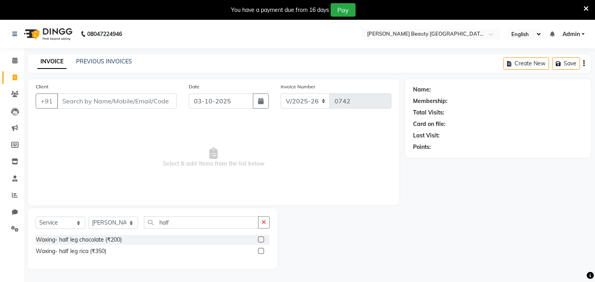 The height and width of the screenshot is (282, 595). Describe the element at coordinates (422, 90) in the screenshot. I see `div: Name:` at that location.